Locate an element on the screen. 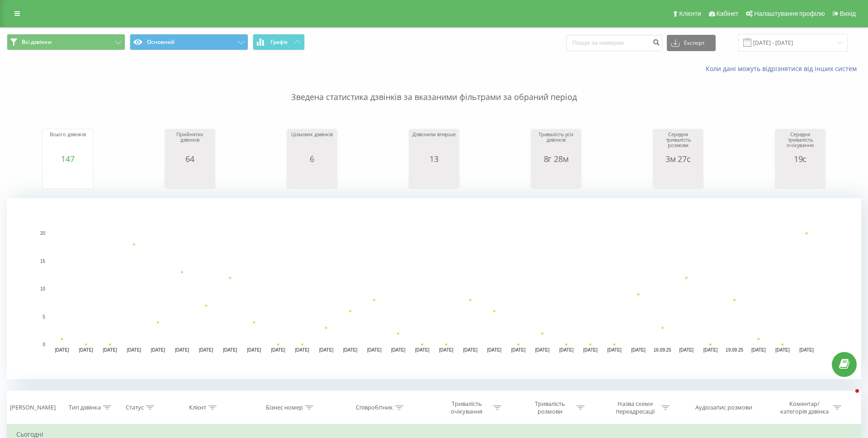 The height and width of the screenshot is (438, 868). text: 16.09.25 is located at coordinates (662, 349).